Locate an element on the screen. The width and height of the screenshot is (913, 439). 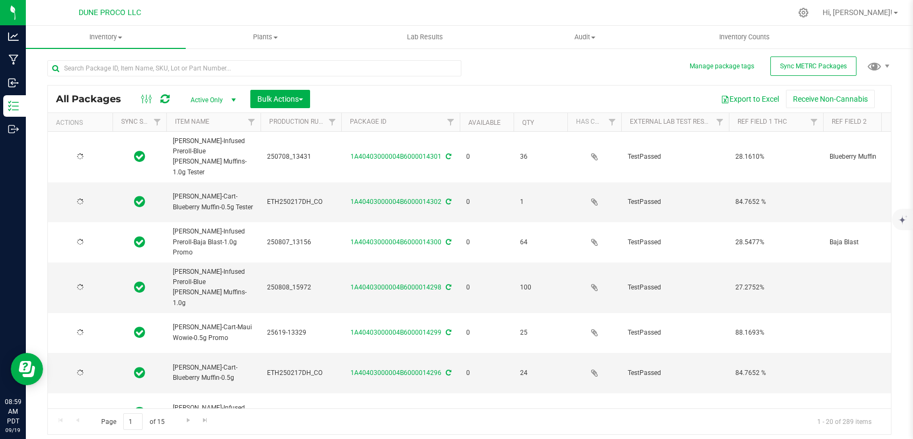
div: Actions is located at coordinates (82, 123).